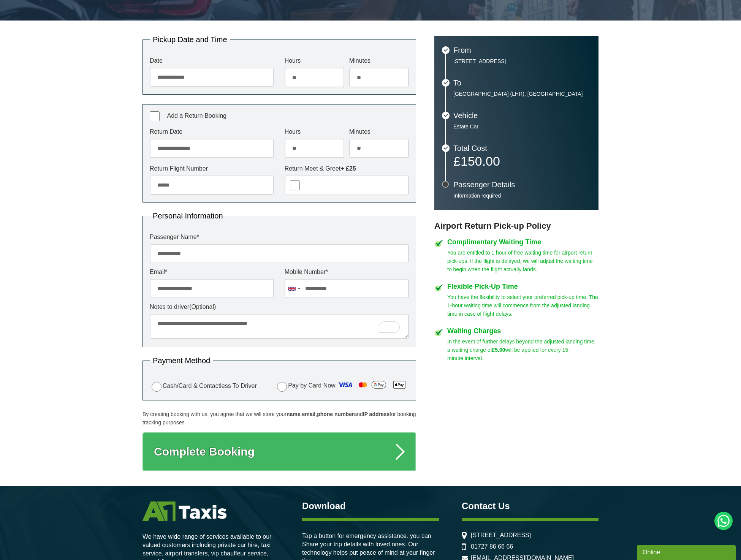  Describe the element at coordinates (376, 414) in the screenshot. I see `strong: IP address` at that location.